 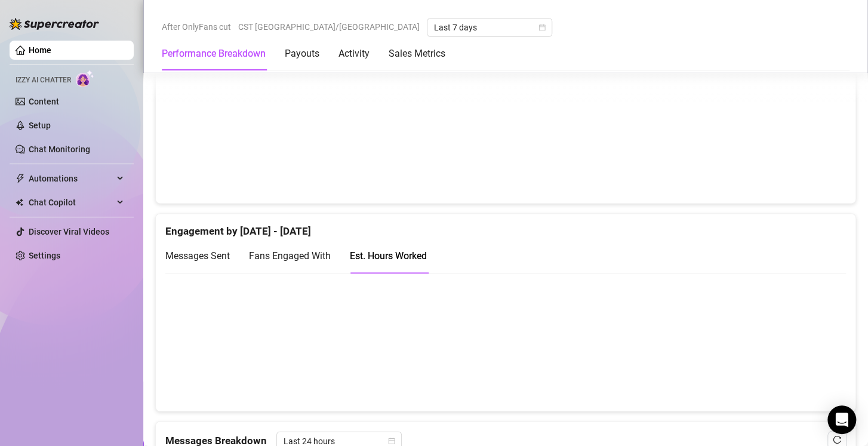 I want to click on span: thunderbolt, so click(x=20, y=178).